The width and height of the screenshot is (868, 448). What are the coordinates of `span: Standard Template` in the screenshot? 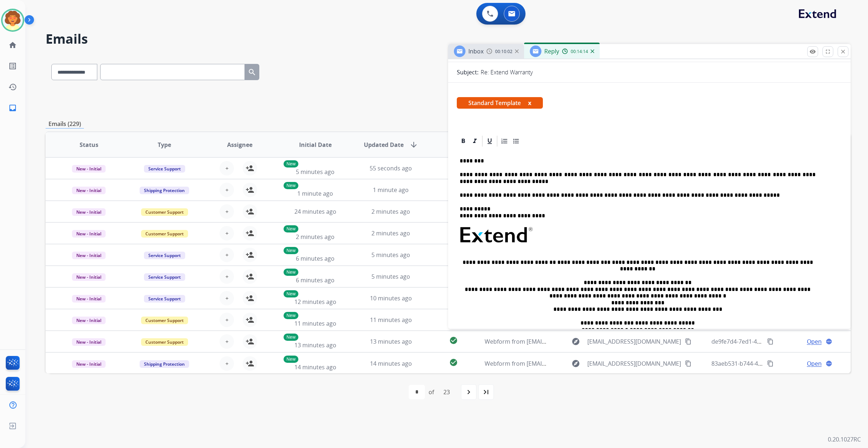 It's located at (499, 103).